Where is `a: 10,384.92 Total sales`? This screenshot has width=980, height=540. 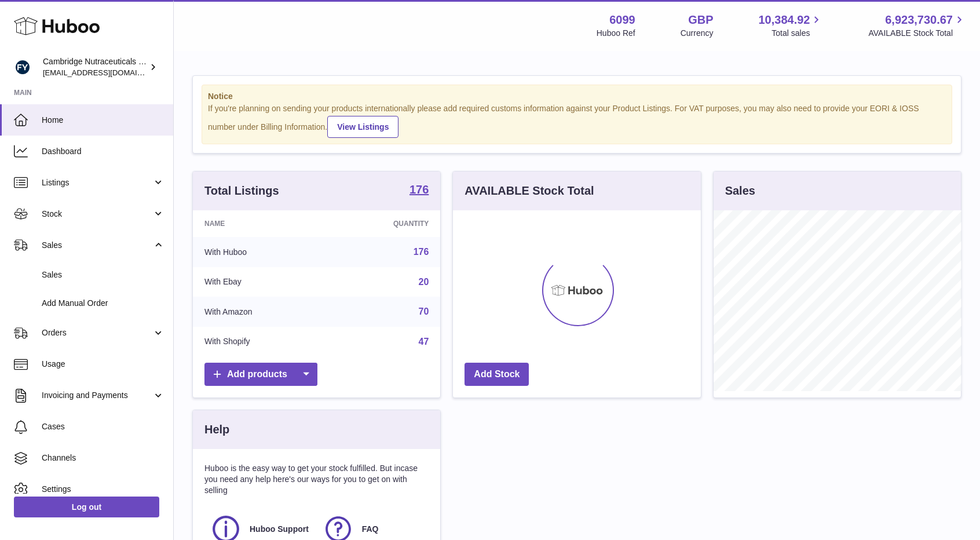
a: 10,384.92 Total sales is located at coordinates (790, 25).